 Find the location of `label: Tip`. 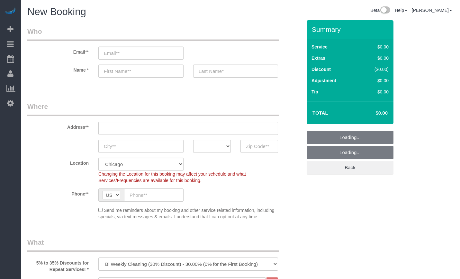

label: Tip is located at coordinates (314, 92).